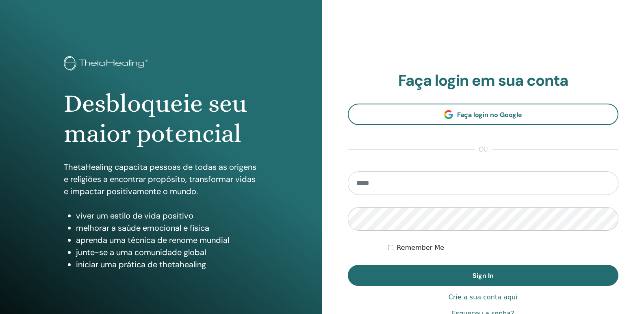 The height and width of the screenshot is (314, 644). Describe the element at coordinates (167, 264) in the screenshot. I see `li: iniciar uma prática de thetahealing` at that location.